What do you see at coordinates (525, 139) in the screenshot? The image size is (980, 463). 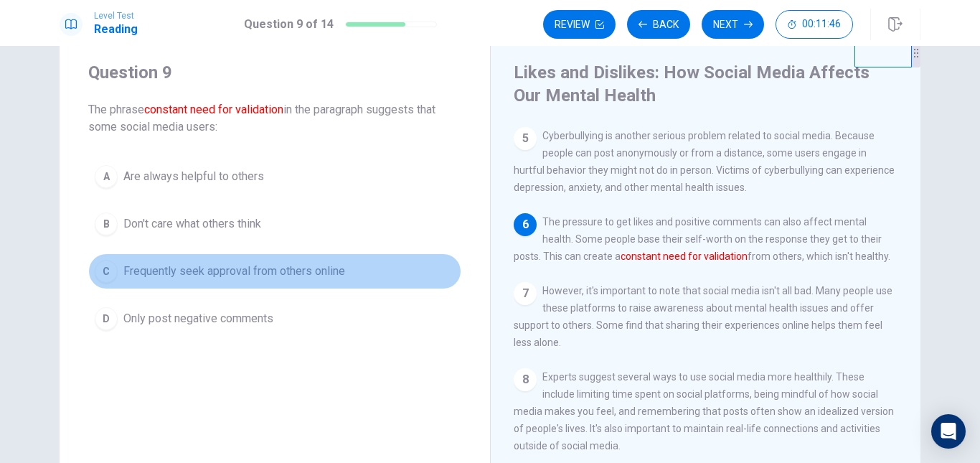 I see `div: 5` at bounding box center [525, 139].